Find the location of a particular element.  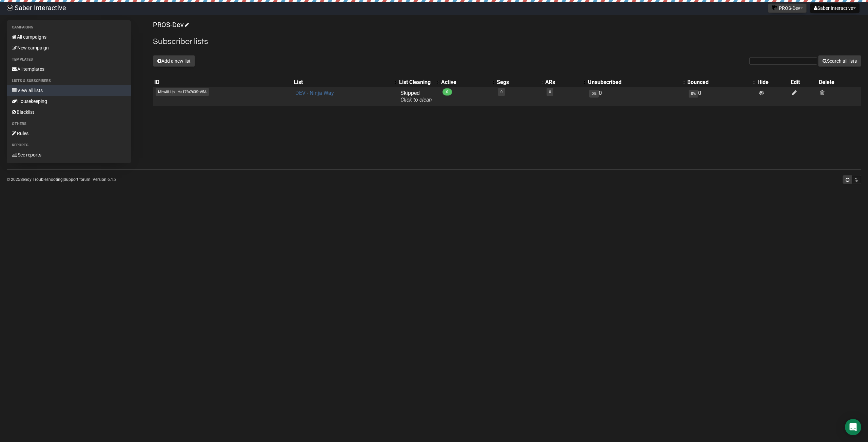

th: Hide: No sort applied, sorting is disabled is located at coordinates (772, 82).